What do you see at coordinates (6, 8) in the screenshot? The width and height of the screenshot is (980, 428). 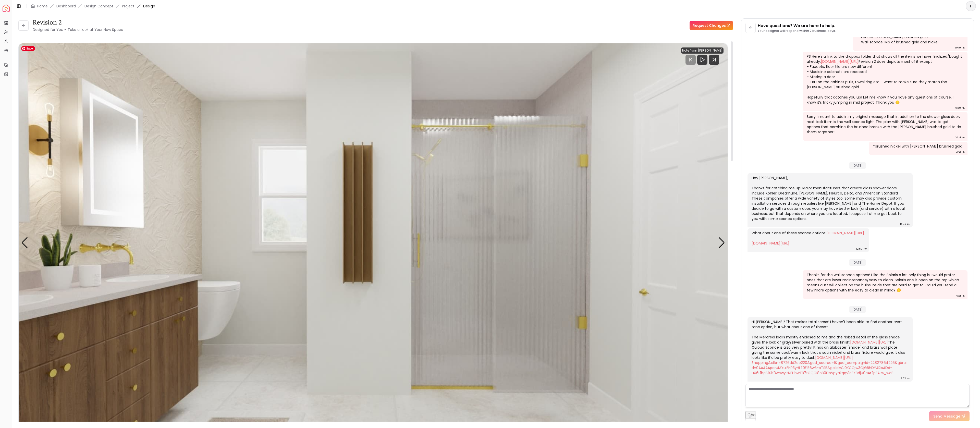 I see `a: Spacejoy` at bounding box center [6, 8].